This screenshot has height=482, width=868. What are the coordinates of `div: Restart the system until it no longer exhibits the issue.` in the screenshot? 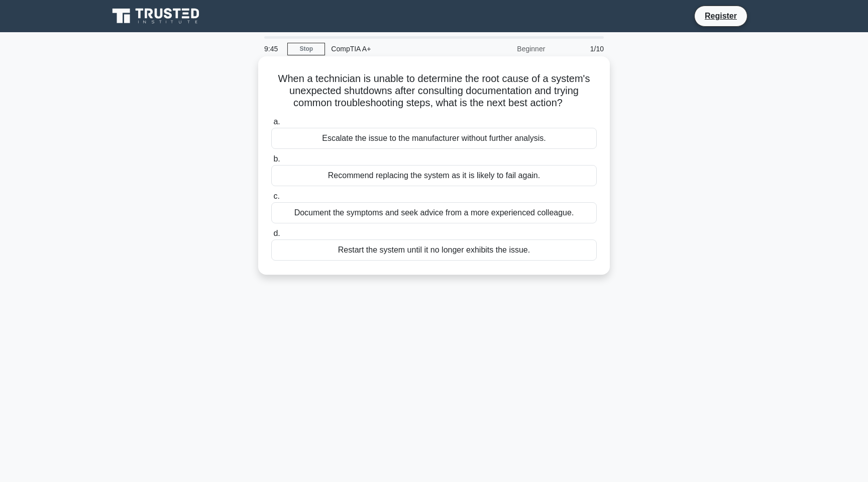 It's located at (434, 250).